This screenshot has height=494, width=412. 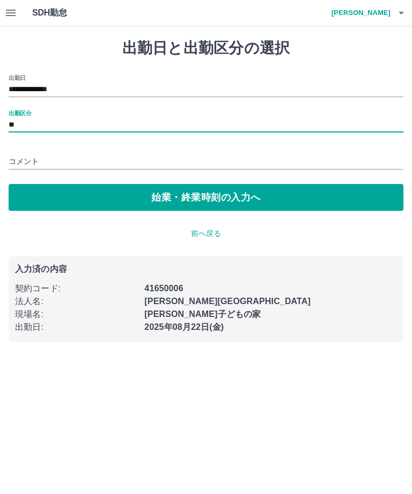 What do you see at coordinates (164, 288) in the screenshot?
I see `b: 41650006` at bounding box center [164, 288].